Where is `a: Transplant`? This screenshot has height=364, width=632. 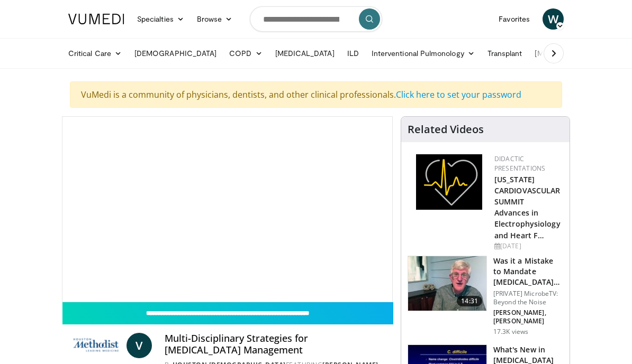
a: Transplant is located at coordinates (505, 53).